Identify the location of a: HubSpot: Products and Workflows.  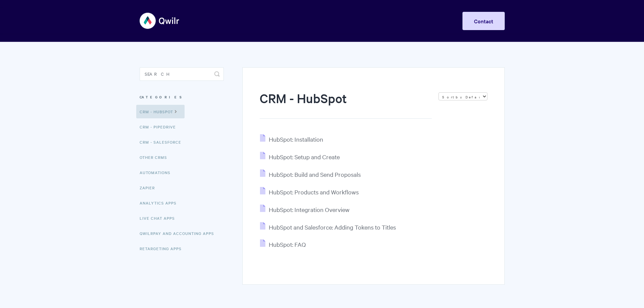
(309, 191).